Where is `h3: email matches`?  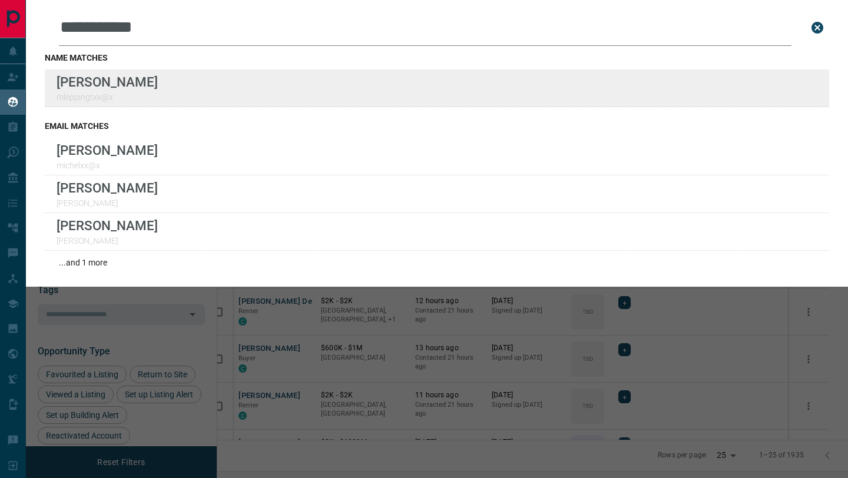 h3: email matches is located at coordinates (437, 126).